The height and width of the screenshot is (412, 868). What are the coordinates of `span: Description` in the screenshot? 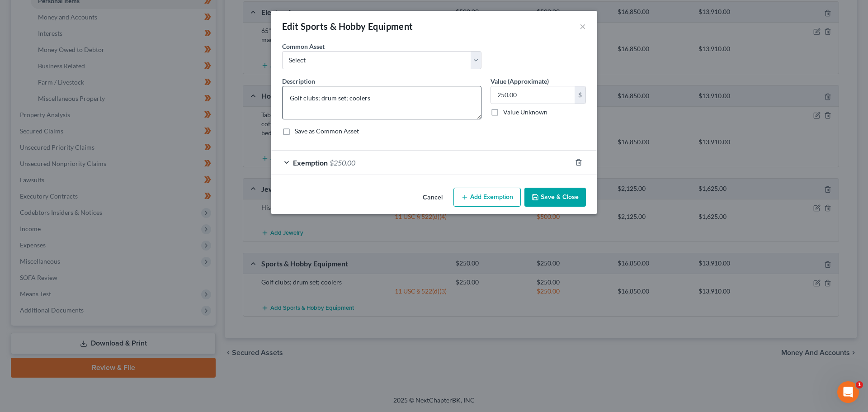 It's located at (299, 81).